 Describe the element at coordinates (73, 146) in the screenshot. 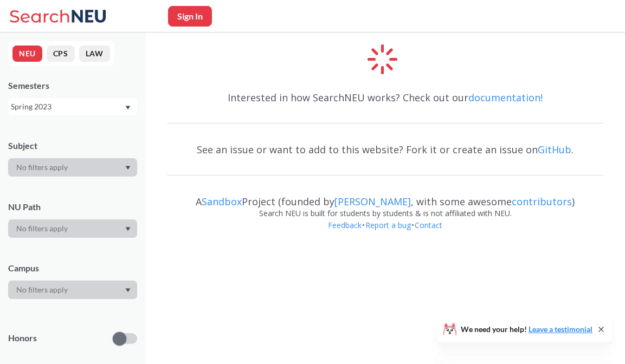

I see `div: Subject` at that location.